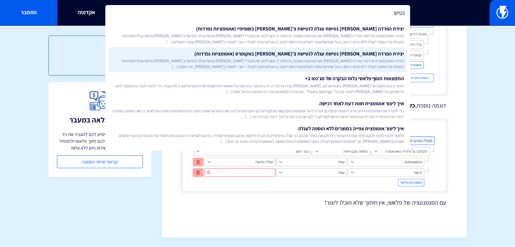 The width and height of the screenshot is (515, 247). What do you see at coordinates (258, 13) in the screenshot?
I see `input: חיפוש מהיר...` at bounding box center [258, 13].